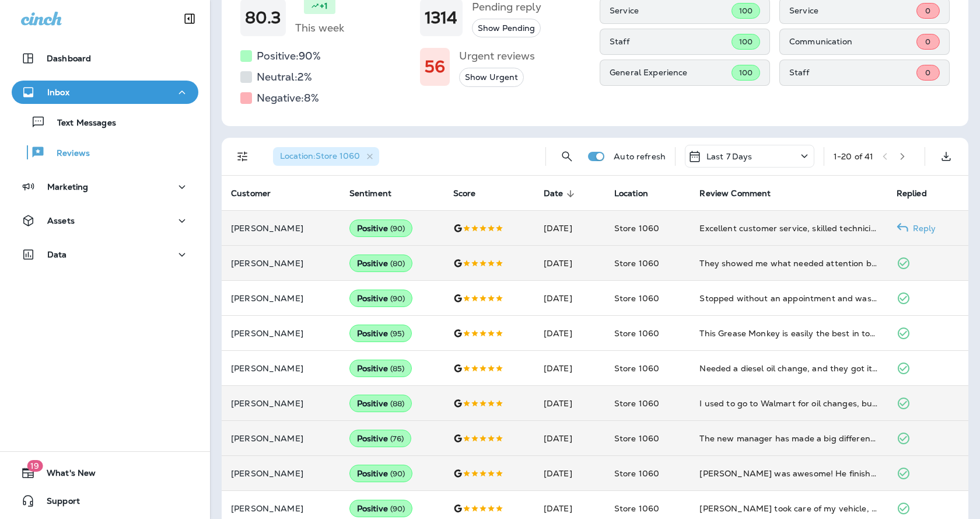  What do you see at coordinates (57, 255) in the screenshot?
I see `p: Data` at bounding box center [57, 255].